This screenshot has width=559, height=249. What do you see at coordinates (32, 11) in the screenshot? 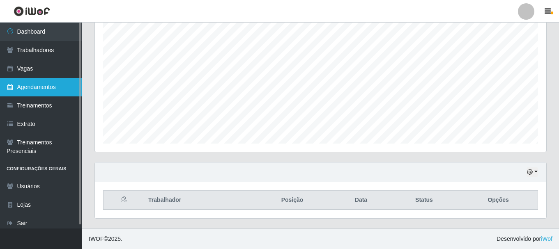
I see `img: CoreUI Logo` at bounding box center [32, 11].